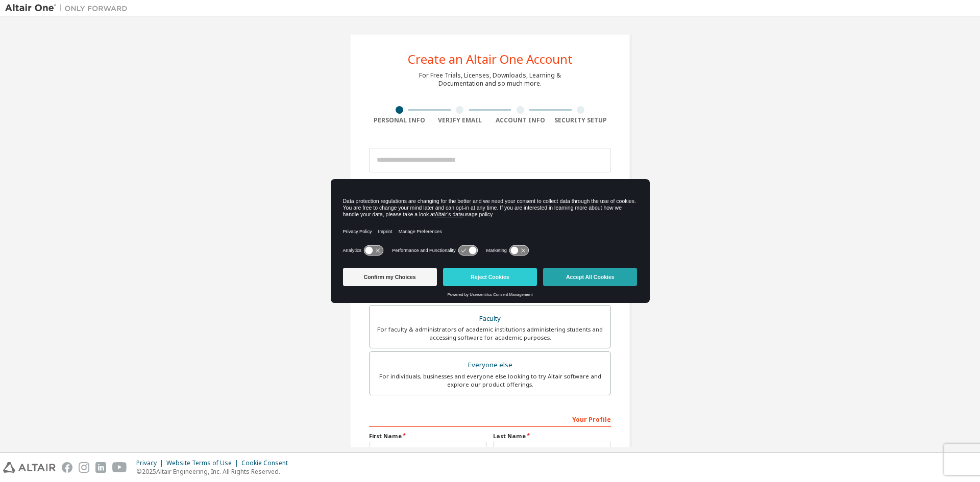 Image resolution: width=980 pixels, height=482 pixels. Describe the element at coordinates (490, 419) in the screenshot. I see `div: Your Profile` at that location.